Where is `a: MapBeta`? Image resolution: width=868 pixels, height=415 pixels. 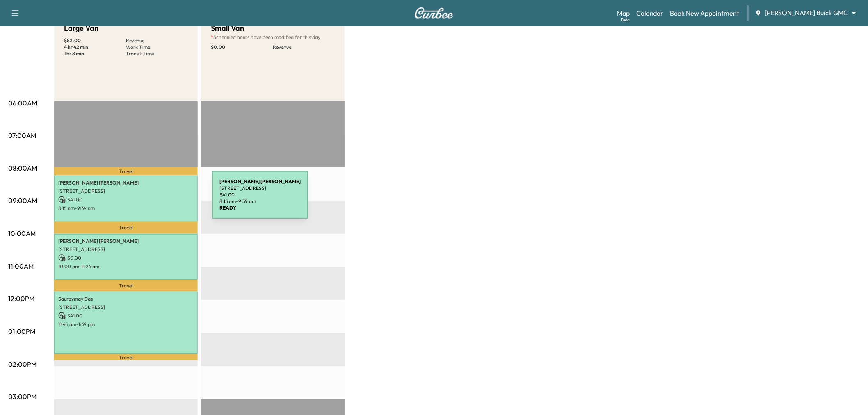 a: MapBeta is located at coordinates (623, 13).